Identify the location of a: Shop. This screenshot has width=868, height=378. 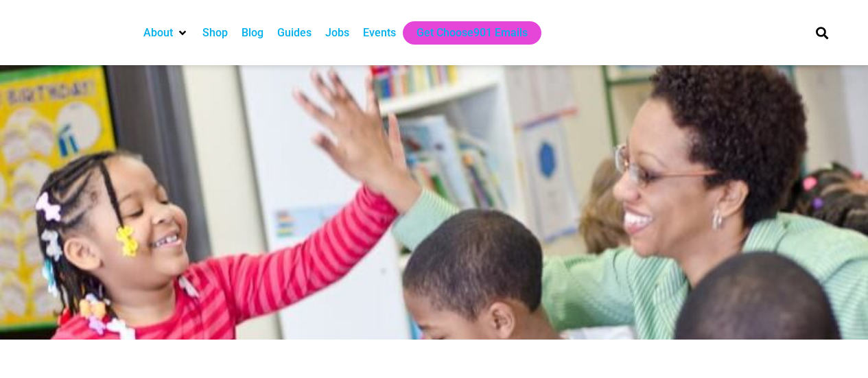
(215, 33).